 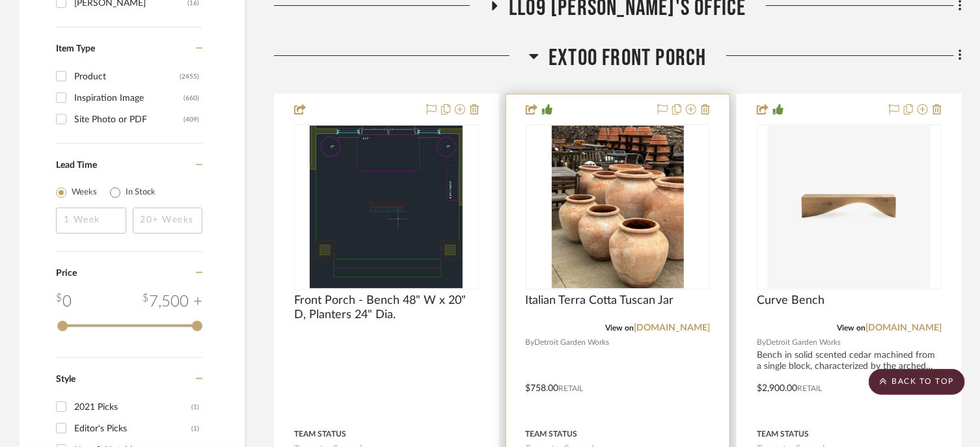 I want to click on span: Price, so click(x=66, y=273).